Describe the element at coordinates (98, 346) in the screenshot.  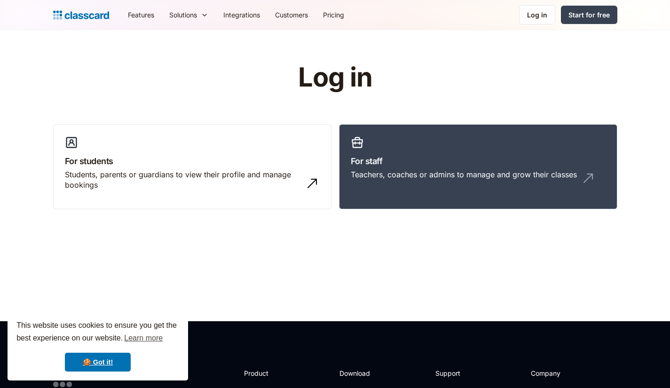
I see `div: cookieconsent` at that location.